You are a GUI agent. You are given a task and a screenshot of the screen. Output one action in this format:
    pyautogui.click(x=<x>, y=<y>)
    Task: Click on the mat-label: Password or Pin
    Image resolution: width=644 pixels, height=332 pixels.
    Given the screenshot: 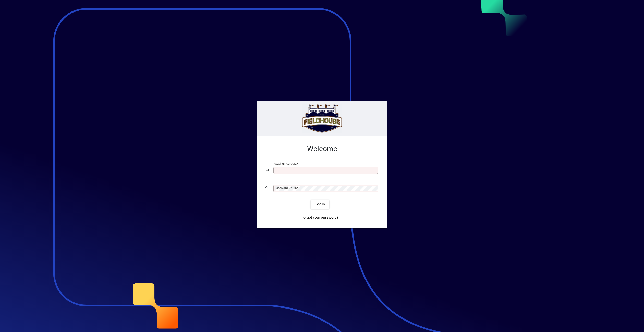 What is the action you would take?
    pyautogui.click(x=285, y=188)
    